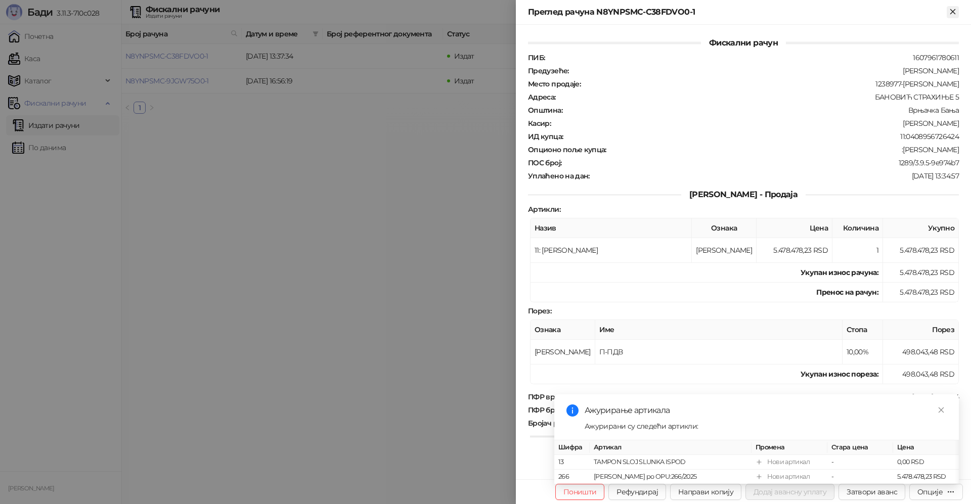  Describe the element at coordinates (553, 423) in the screenshot. I see `strong: Бројач рачуна :` at that location.